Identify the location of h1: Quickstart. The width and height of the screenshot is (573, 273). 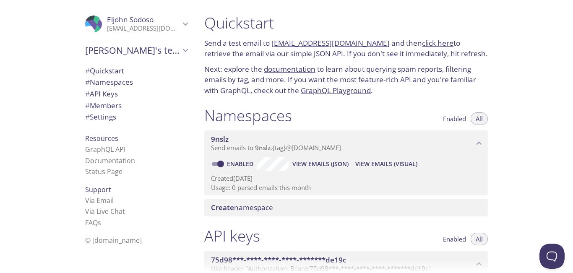
(346, 23).